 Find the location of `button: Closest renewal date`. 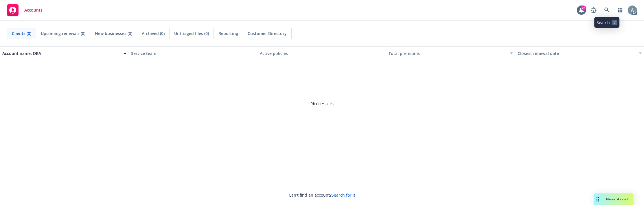

button: Closest renewal date is located at coordinates (579, 53).